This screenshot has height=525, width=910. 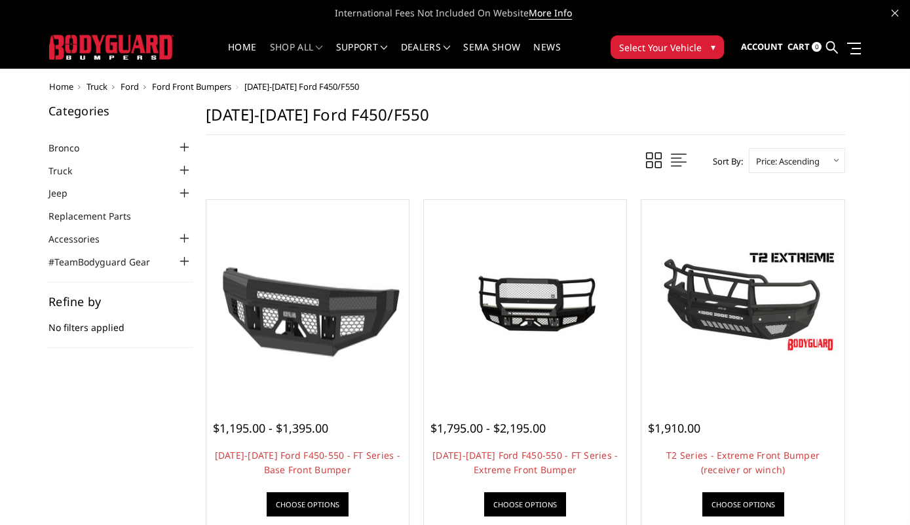 I want to click on span: Ford, so click(x=130, y=86).